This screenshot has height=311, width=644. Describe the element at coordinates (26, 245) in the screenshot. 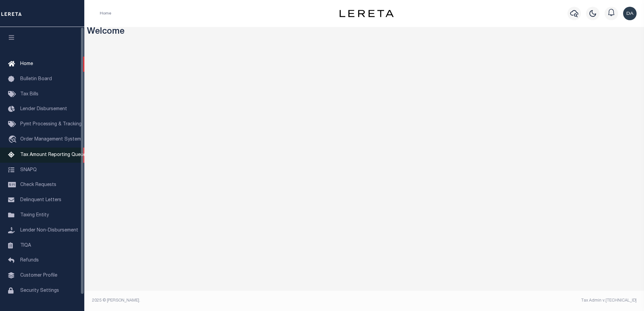

I see `span: TIQA` at that location.